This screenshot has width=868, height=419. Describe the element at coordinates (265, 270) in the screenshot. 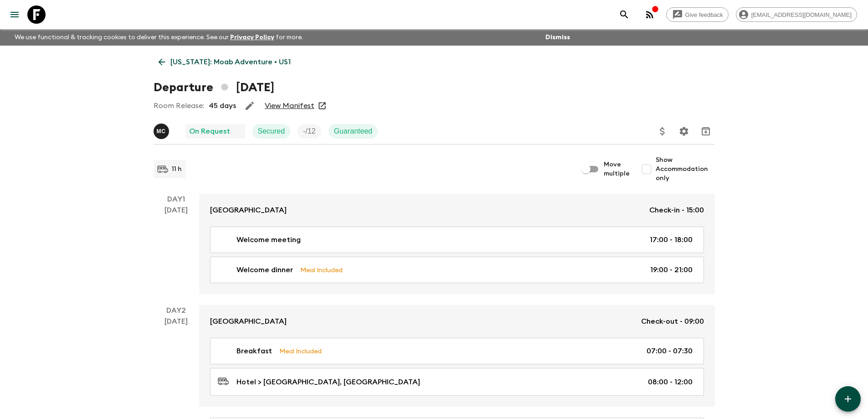

I see `p: Welcome dinner` at that location.